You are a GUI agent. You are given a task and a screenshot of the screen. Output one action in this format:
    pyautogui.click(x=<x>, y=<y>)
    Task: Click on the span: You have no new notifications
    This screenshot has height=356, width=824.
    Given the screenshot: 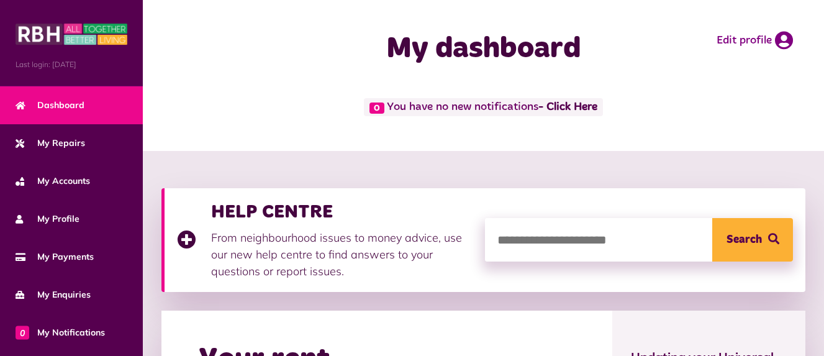 What is the action you would take?
    pyautogui.click(x=483, y=107)
    